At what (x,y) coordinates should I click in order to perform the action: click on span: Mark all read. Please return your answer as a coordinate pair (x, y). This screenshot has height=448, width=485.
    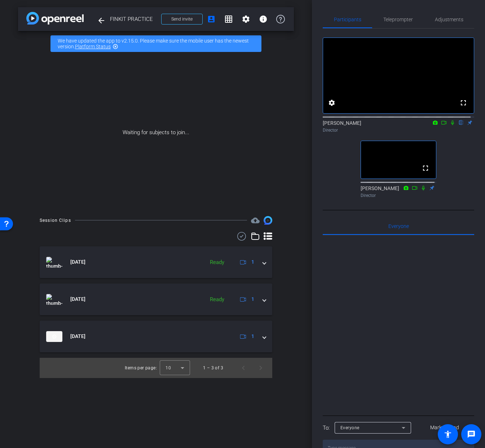
    Looking at the image, I should click on (445, 428).